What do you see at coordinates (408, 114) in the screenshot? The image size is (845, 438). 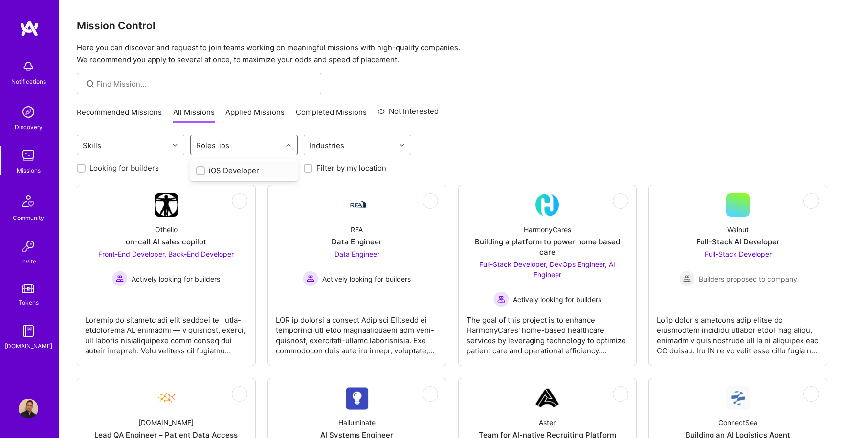 I see `a: Not Interested` at bounding box center [408, 114].